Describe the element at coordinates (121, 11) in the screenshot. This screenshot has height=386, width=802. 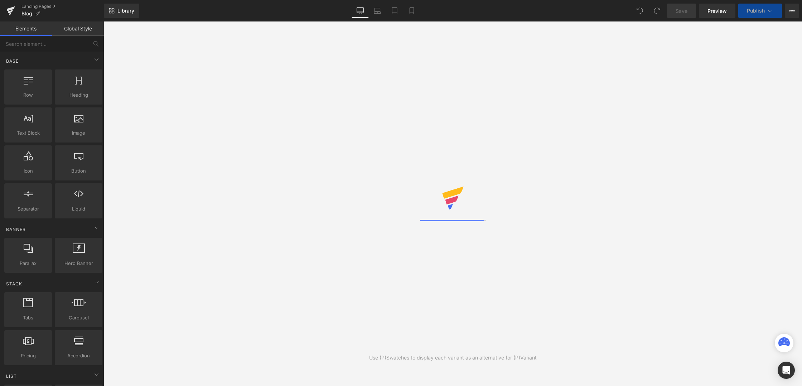
I see `a: New Library` at that location.